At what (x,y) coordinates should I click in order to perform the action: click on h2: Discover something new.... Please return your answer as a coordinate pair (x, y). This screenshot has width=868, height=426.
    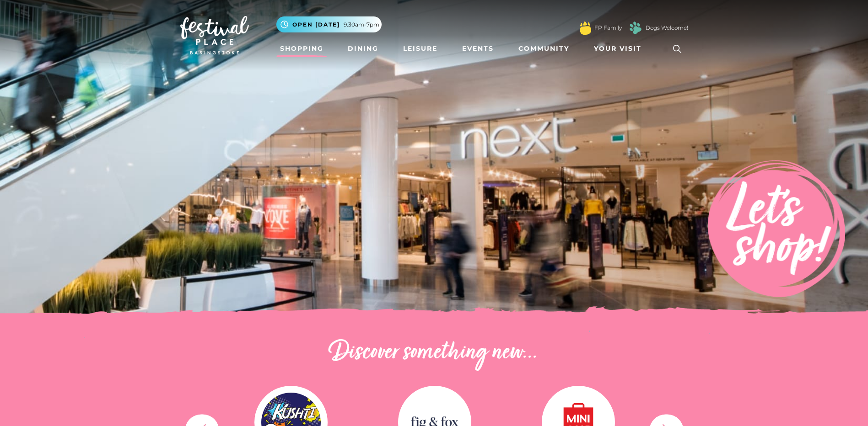
    Looking at the image, I should click on (434, 353).